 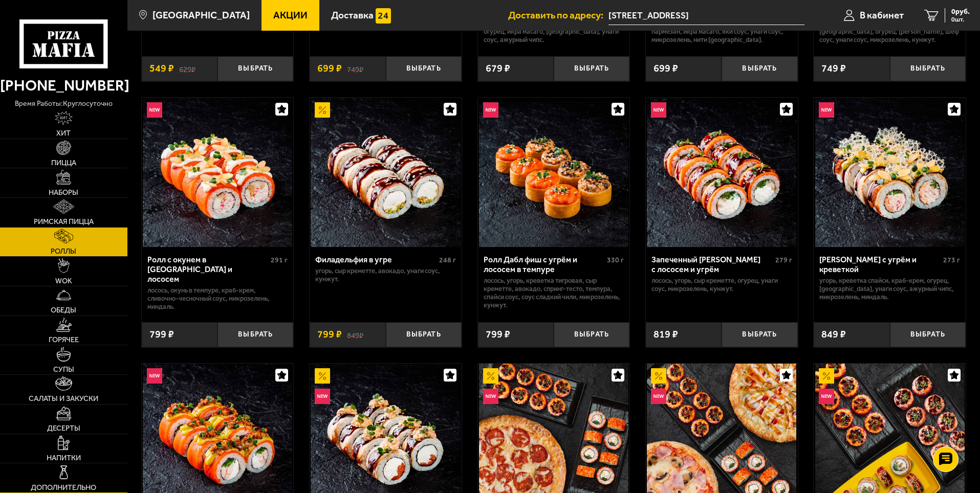 I want to click on span: Обеды, so click(x=64, y=310).